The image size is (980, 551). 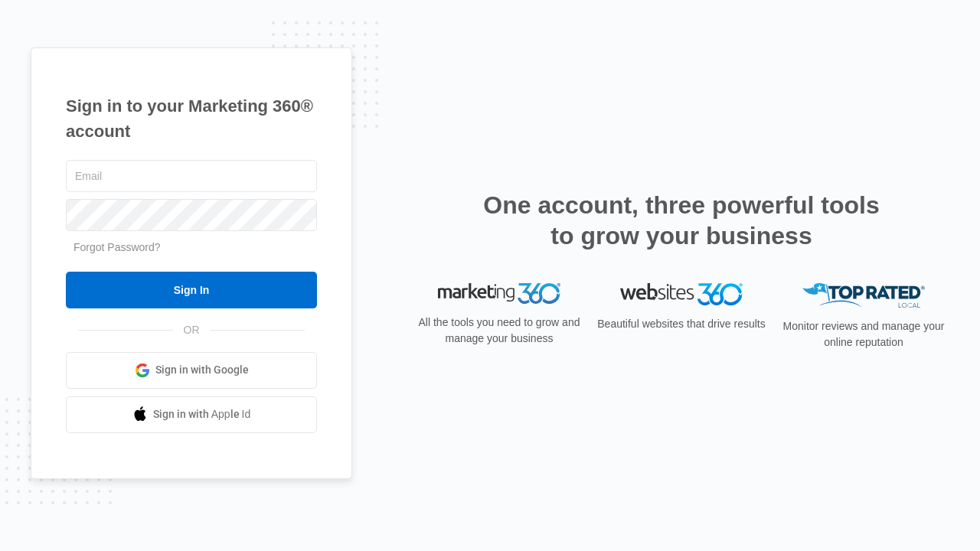 I want to click on p: All the tools you need to grow and manage your business, so click(x=500, y=331).